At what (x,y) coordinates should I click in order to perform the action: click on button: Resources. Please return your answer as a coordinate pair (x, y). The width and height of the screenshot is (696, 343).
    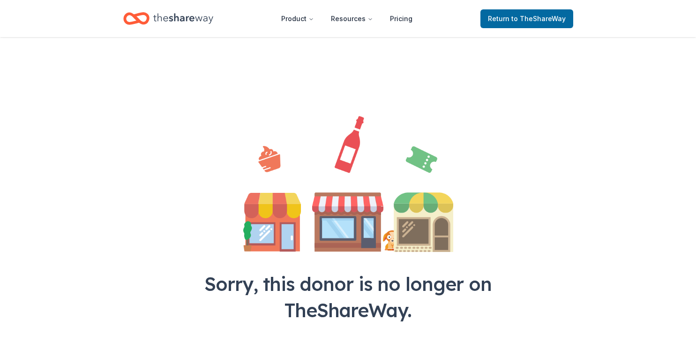
    Looking at the image, I should click on (352, 19).